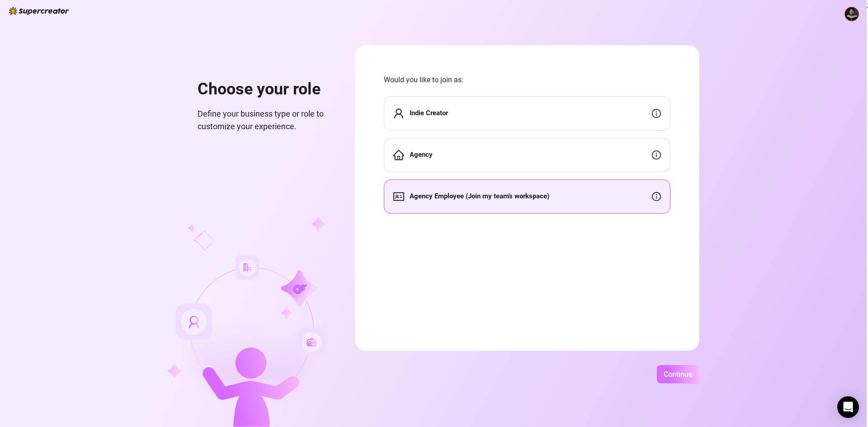 The width and height of the screenshot is (868, 427). I want to click on span: home, so click(399, 155).